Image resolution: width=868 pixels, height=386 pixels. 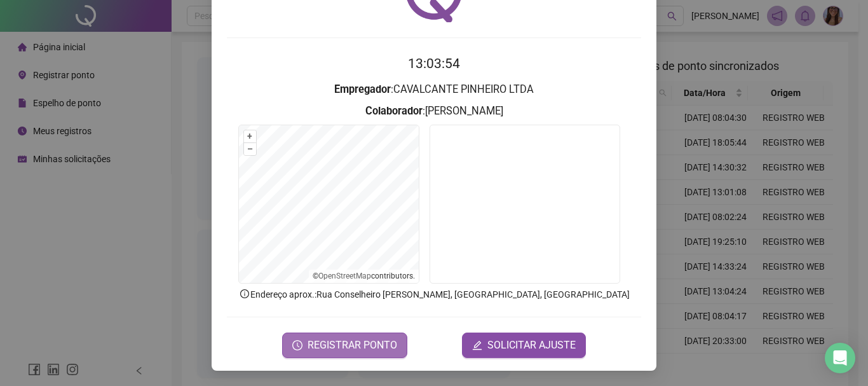 I want to click on span: SOLICITAR AJUSTE, so click(x=531, y=345).